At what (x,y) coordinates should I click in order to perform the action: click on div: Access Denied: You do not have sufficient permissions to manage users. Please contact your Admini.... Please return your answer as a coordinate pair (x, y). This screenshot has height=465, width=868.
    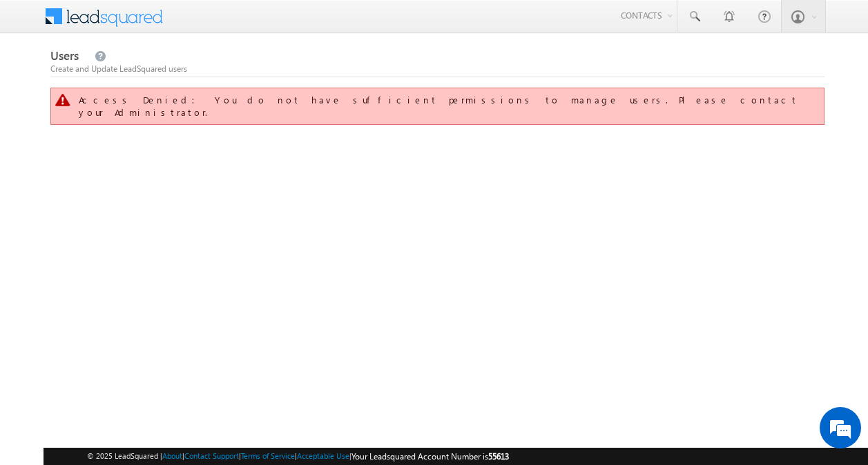
    Looking at the image, I should click on (439, 107).